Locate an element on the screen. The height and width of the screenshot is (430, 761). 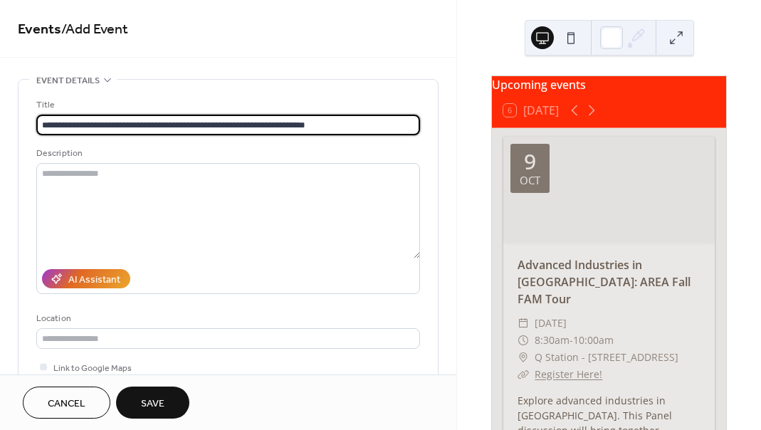
button: Save is located at coordinates (152, 402).